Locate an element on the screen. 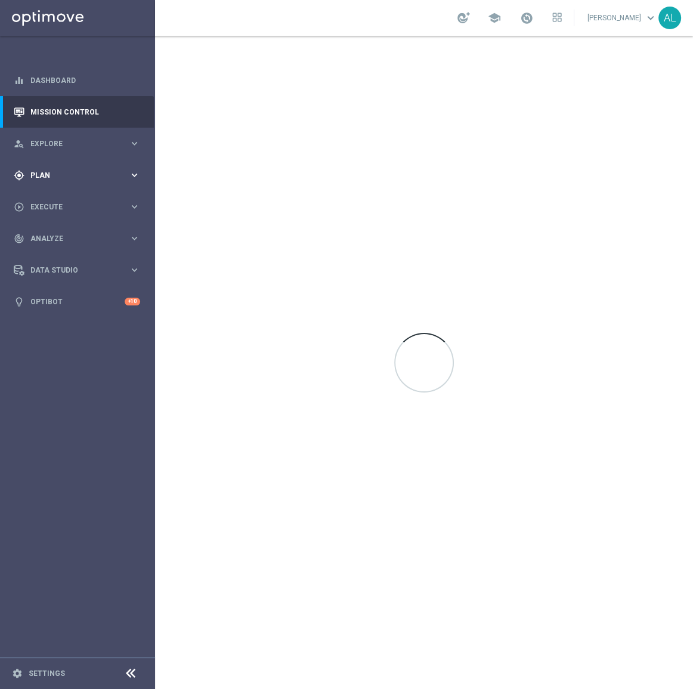  button: track_changes Analyze keyboard_arrow_right is located at coordinates (77, 238).